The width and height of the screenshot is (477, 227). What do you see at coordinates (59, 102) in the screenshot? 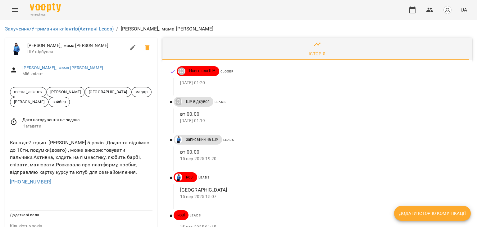
I see `span: вайбер` at bounding box center [59, 102].